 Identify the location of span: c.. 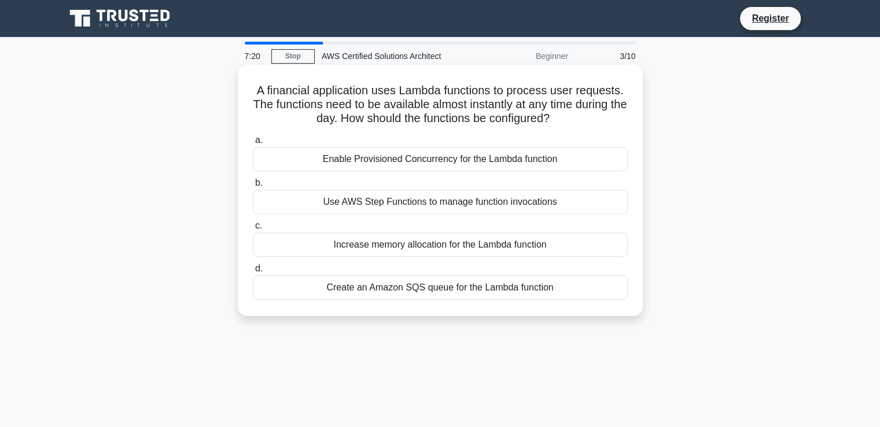
(259, 225).